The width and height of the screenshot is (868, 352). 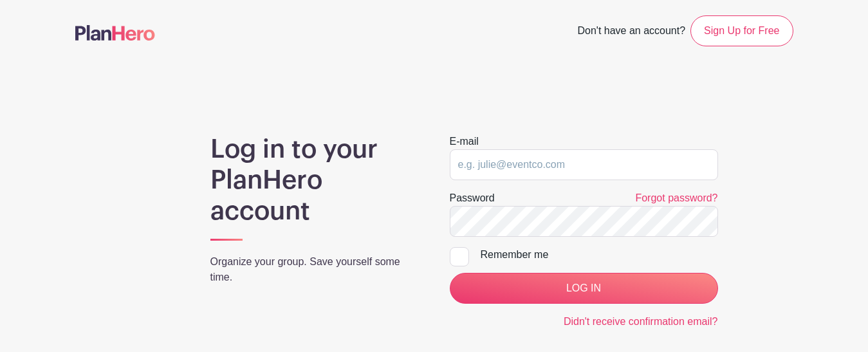 I want to click on a: Didn't receive confirmation email?, so click(x=641, y=321).